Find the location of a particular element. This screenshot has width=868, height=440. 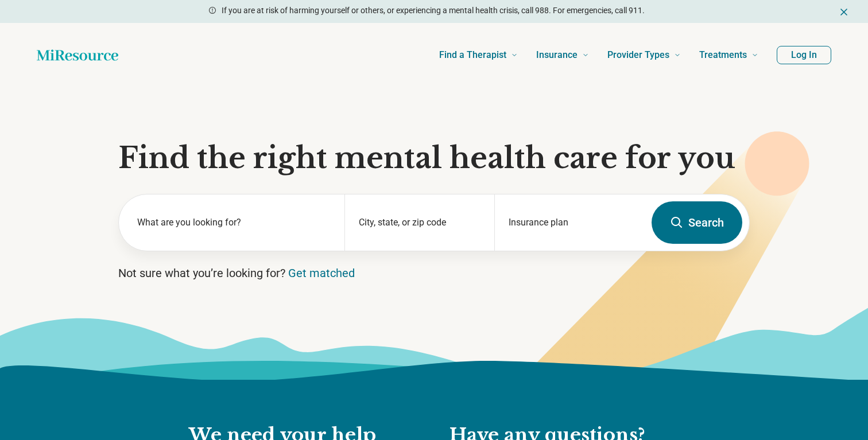

h1: Find the right mental health care for you is located at coordinates (434, 158).